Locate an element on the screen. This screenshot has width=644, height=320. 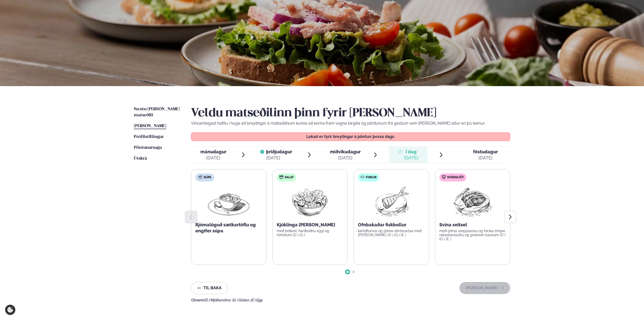
a: Pöntunarsaga is located at coordinates (148, 148).